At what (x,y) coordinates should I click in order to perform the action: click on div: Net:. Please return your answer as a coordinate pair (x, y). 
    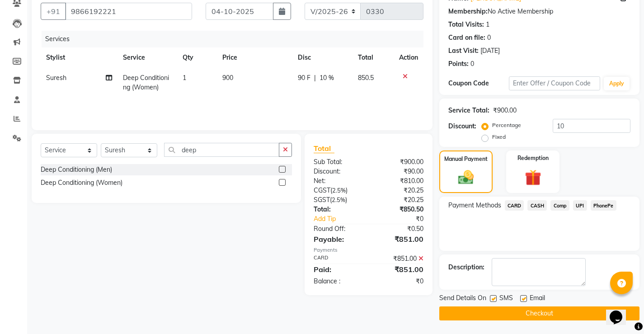
    Looking at the image, I should click on (338, 181).